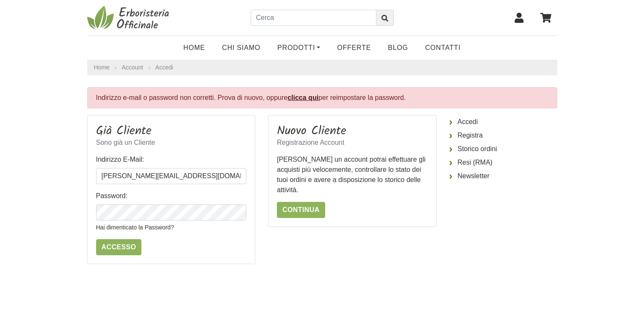  What do you see at coordinates (132, 67) in the screenshot?
I see `a: Account` at bounding box center [132, 67].